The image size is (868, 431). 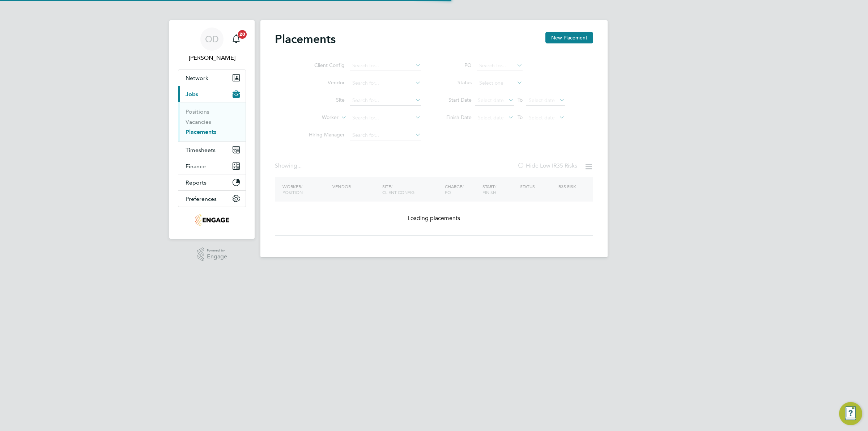 What do you see at coordinates (197, 78) in the screenshot?
I see `span: Network` at bounding box center [197, 78].